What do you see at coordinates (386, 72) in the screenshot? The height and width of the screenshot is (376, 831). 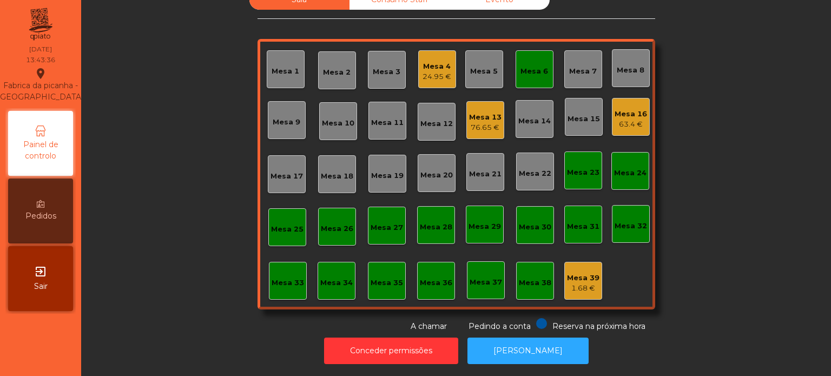 I see `div: Mesa 3` at bounding box center [386, 72].